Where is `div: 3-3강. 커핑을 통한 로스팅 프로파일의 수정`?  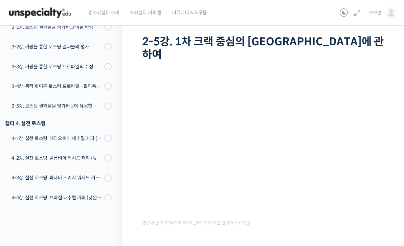 div: 3-3강. 커핑을 통한 로스팅 프로파일의 수정 is located at coordinates (57, 67).